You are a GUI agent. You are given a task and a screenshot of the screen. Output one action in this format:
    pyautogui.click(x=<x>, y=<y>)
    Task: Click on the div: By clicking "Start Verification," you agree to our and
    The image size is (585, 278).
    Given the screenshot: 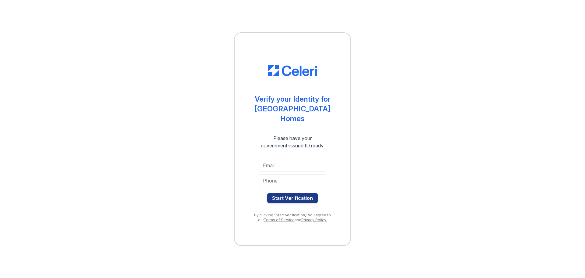 What is the action you would take?
    pyautogui.click(x=293, y=217)
    